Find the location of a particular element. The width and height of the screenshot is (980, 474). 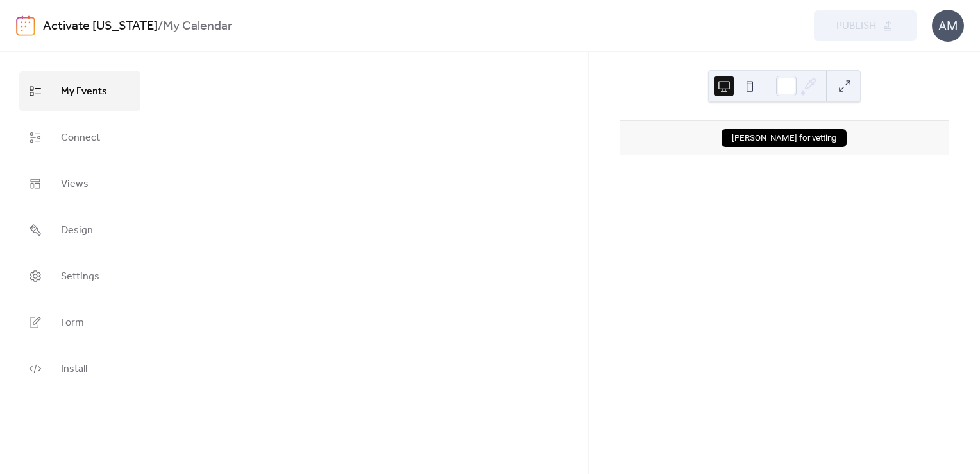

a: Settings is located at coordinates (80, 276).